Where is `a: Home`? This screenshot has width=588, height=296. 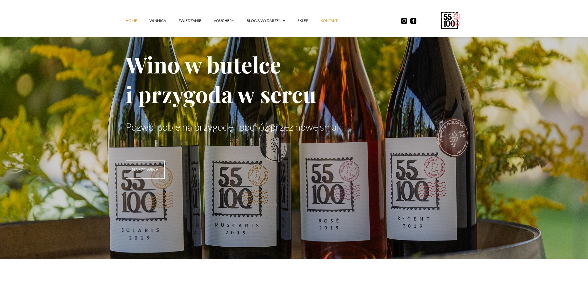 a: Home is located at coordinates (137, 21).